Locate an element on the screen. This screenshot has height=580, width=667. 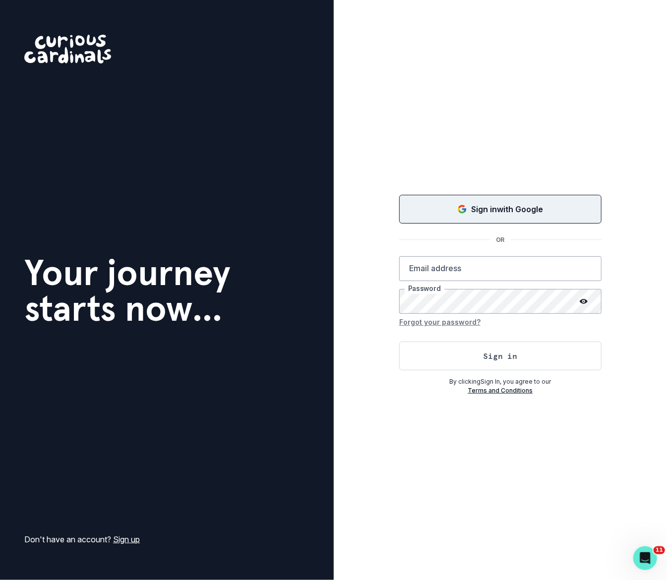
a: Sign up is located at coordinates (126, 540).